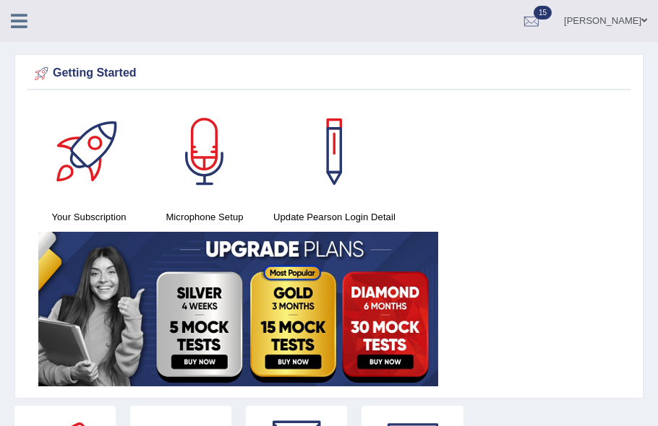 The image size is (658, 426). What do you see at coordinates (334, 217) in the screenshot?
I see `h4: Update Pearson Login Detail` at bounding box center [334, 217].